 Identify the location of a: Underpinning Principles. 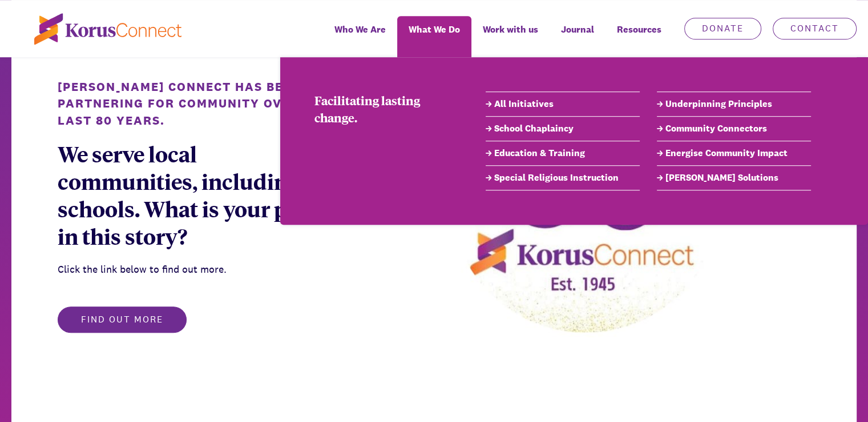
(734, 104).